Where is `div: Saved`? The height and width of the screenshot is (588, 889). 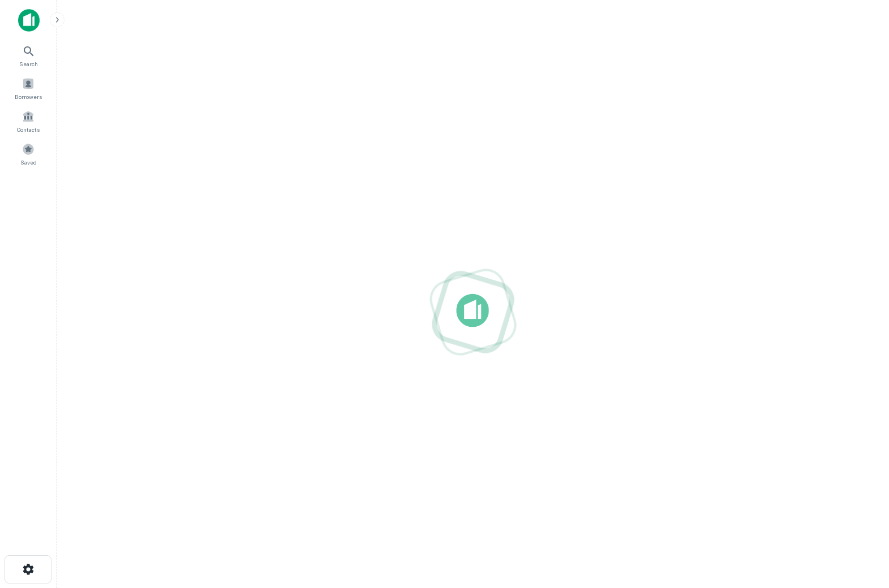 div: Saved is located at coordinates (28, 154).